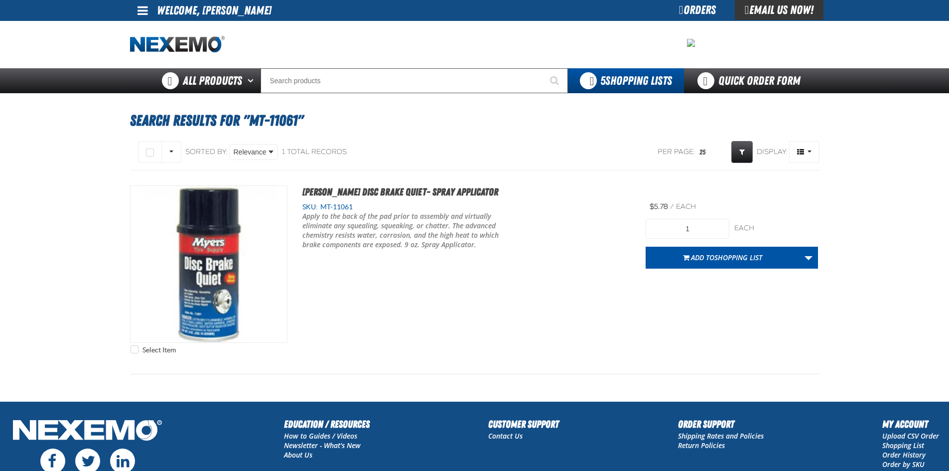  What do you see at coordinates (903, 454) in the screenshot?
I see `a: Order History` at bounding box center [903, 454].